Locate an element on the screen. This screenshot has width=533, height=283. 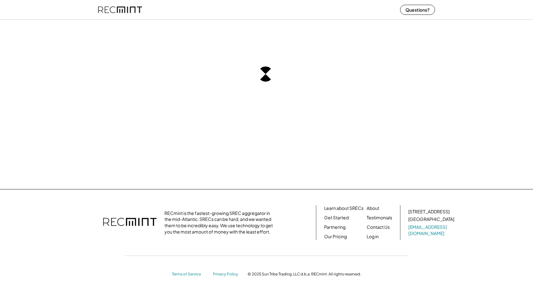
button: Questions? is located at coordinates (417, 10).